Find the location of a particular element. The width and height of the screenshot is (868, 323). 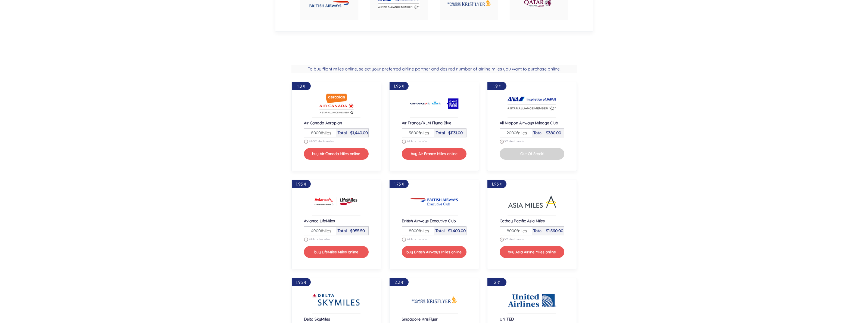

img: Buy Cathay Pacific Asia Miles Airline miles online is located at coordinates (532, 202).